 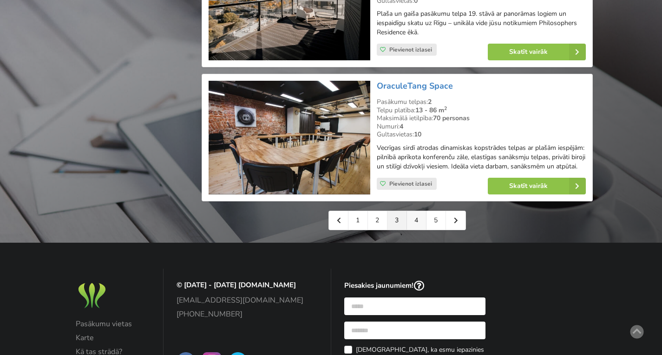 What do you see at coordinates (415, 86) in the screenshot?
I see `a: OraculeTang Space` at bounding box center [415, 86].